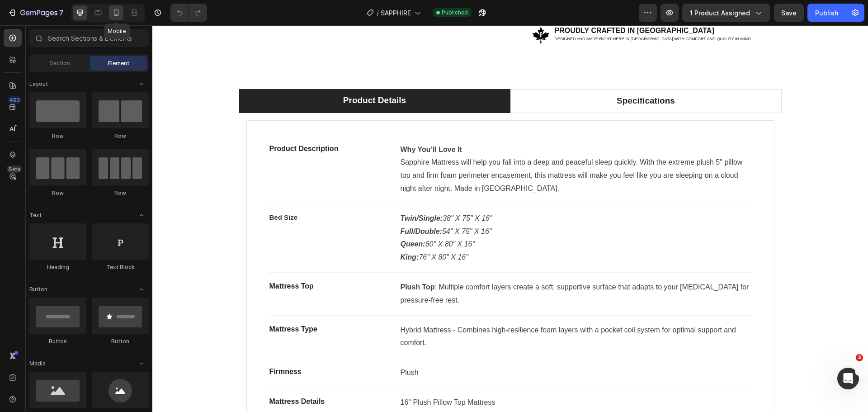 This screenshot has height=412, width=868. Describe the element at coordinates (59, 63) in the screenshot. I see `span: Section` at that location.